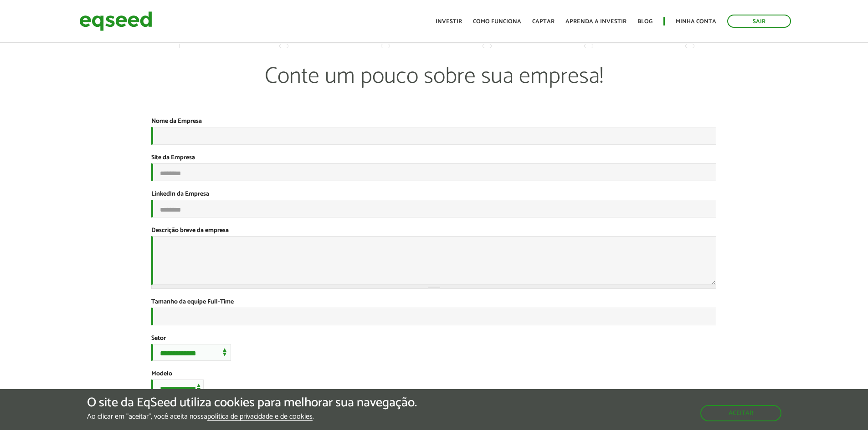 This screenshot has width=868, height=430. I want to click on label: Modelo, so click(161, 375).